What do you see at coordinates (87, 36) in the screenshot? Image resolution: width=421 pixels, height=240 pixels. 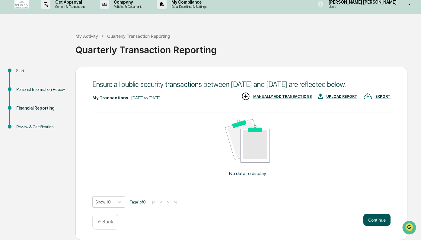 I see `div: My Activity` at bounding box center [87, 36].